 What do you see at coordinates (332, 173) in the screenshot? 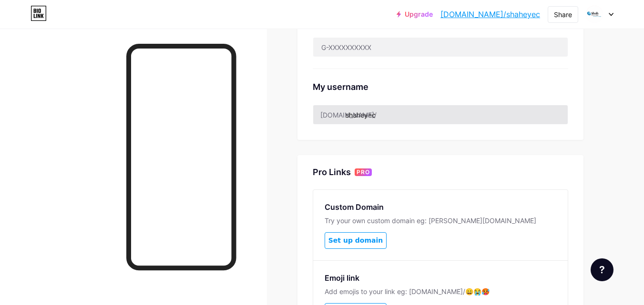
I see `div: Pro Links` at bounding box center [332, 173].